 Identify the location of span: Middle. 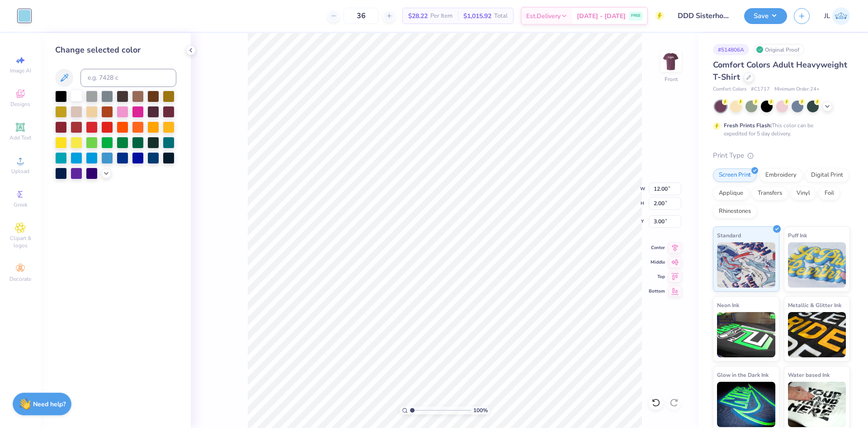
(657, 262).